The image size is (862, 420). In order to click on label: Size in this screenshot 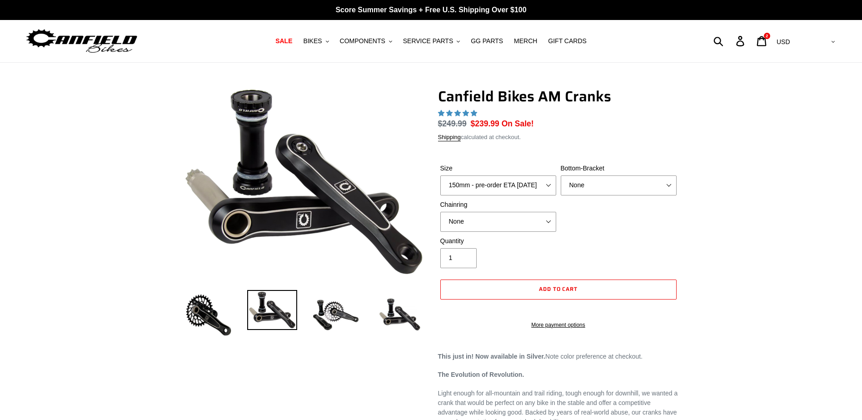, I will do `click(498, 168)`.